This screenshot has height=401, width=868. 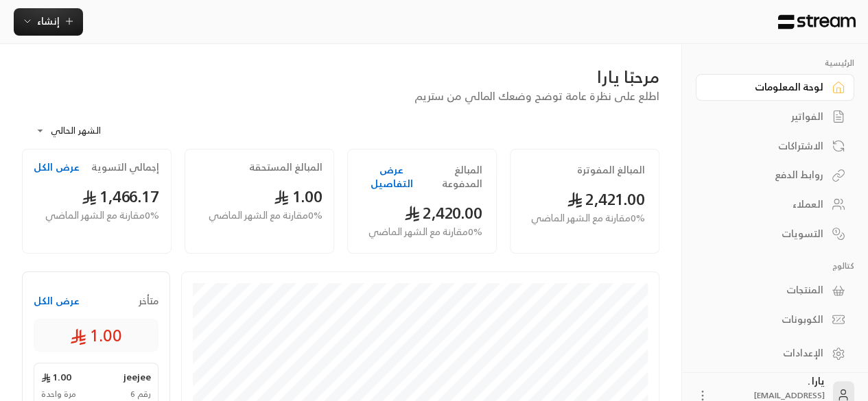 I want to click on a: روابط الدفع, so click(x=774, y=175).